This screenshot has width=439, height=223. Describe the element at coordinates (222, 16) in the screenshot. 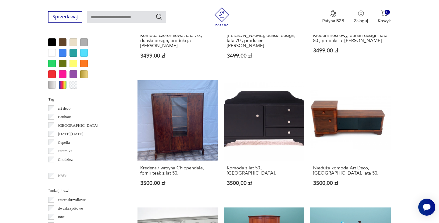

I see `img: Patyna - sklep z meblami i dekoracjami vintage` at that location.